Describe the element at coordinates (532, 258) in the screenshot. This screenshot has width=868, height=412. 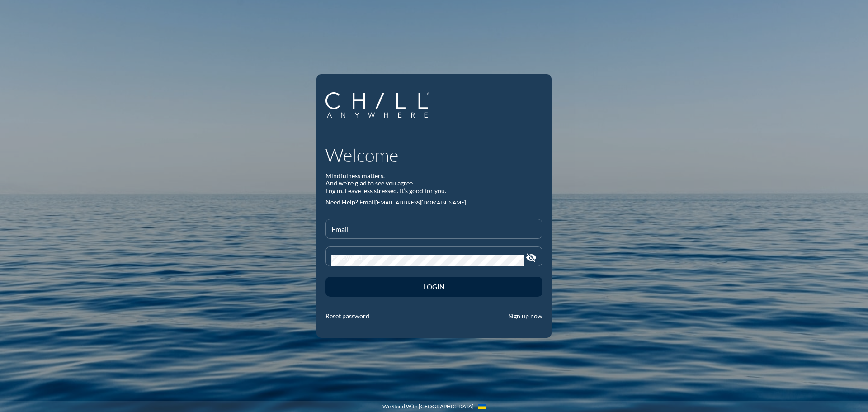
I see `i: visibility_off` at that location.